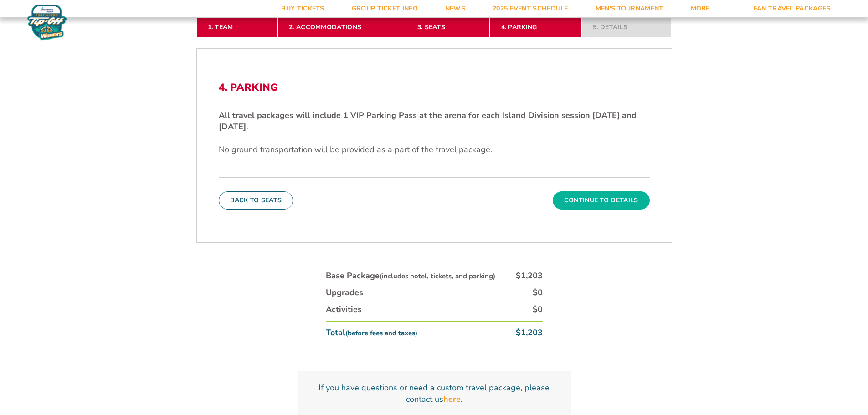 This screenshot has width=868, height=415. What do you see at coordinates (434, 393) in the screenshot?
I see `p: If you have questions or need a custom travel package, please contact us .` at bounding box center [434, 393].